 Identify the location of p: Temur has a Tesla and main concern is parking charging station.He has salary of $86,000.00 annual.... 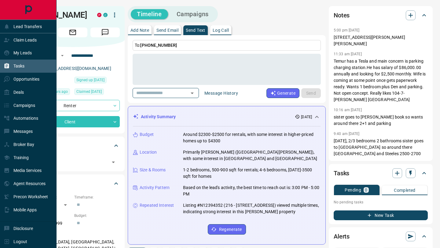
(381, 80).